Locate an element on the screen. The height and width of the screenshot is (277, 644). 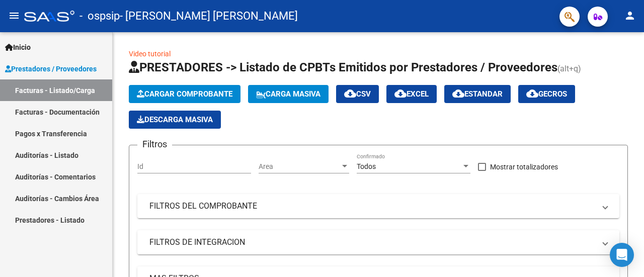
span: Todos is located at coordinates (366, 166).